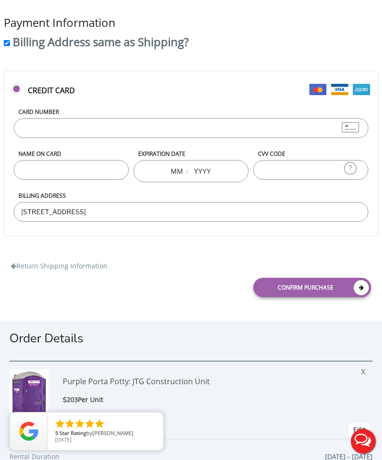 This screenshot has width=382, height=460. What do you see at coordinates (363, 441) in the screenshot?
I see `button: Live Chat` at bounding box center [363, 441].